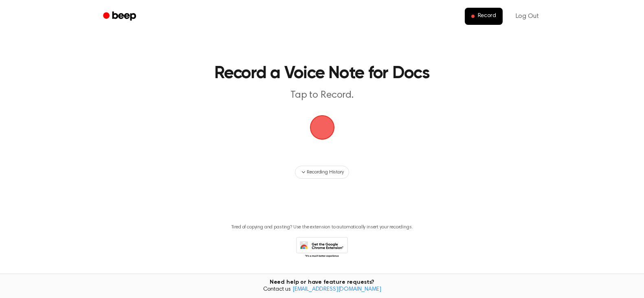  What do you see at coordinates (120, 16) in the screenshot?
I see `a: Beep` at bounding box center [120, 16].